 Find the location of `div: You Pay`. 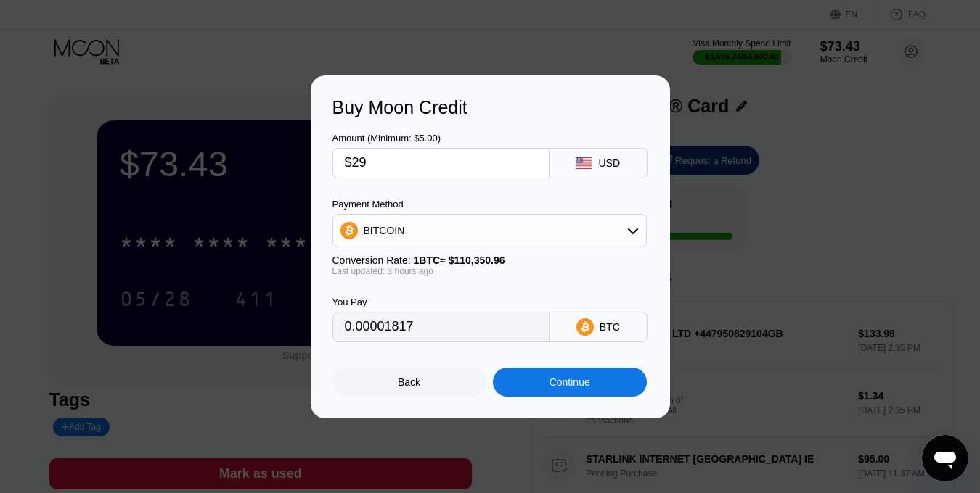

div: You Pay is located at coordinates (440, 302).